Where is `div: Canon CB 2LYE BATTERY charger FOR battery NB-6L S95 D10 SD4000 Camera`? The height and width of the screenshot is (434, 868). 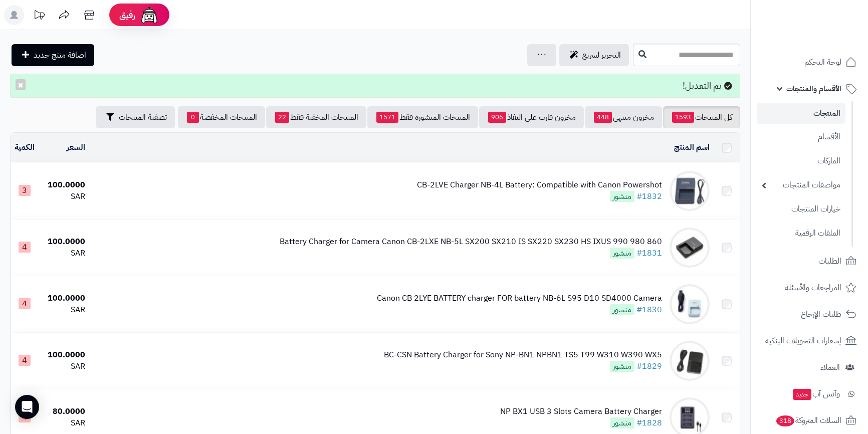 div: Canon CB 2LYE BATTERY charger FOR battery NB-6L S95 D10 SD4000 Camera is located at coordinates (520, 298).